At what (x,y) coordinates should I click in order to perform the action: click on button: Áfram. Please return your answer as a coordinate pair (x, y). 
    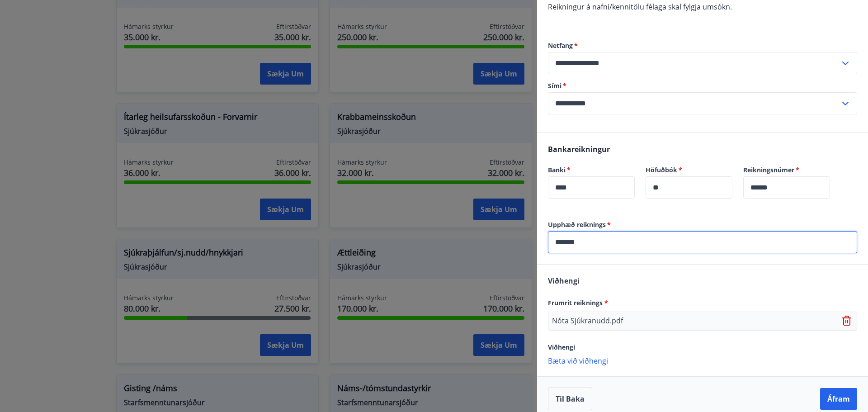
    Looking at the image, I should click on (839, 399).